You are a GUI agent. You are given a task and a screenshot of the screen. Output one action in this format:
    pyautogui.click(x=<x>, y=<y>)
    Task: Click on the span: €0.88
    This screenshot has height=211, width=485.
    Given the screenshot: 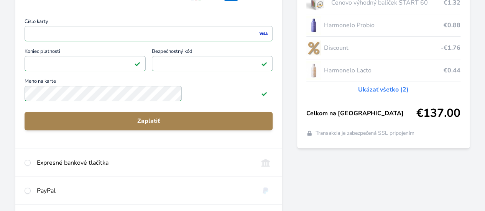 What is the action you would take?
    pyautogui.click(x=452, y=25)
    